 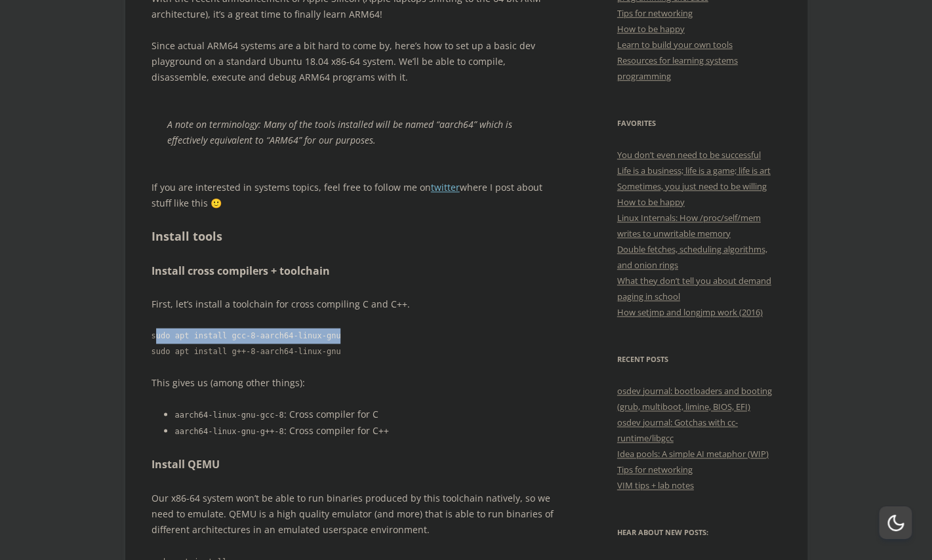 What do you see at coordinates (688, 155) in the screenshot?
I see `a: You don’t even need to be successful` at bounding box center [688, 155].